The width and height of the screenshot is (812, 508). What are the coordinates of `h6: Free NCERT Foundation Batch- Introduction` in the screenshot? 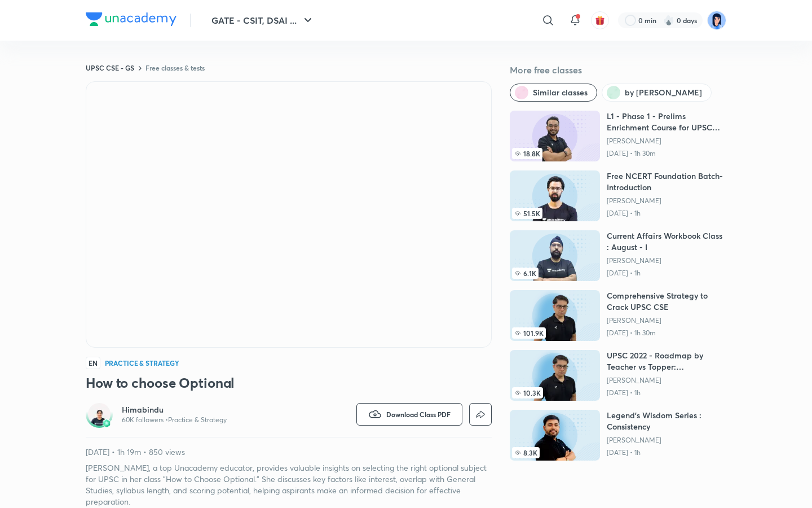 It's located at (666, 182).